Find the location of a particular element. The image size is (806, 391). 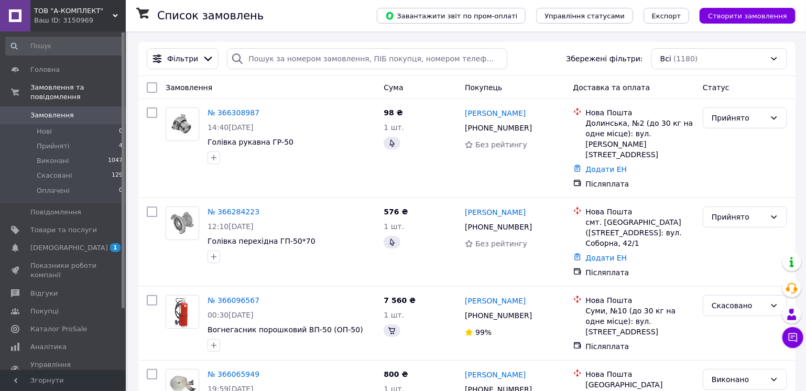

a: Голівка перехідна ГП-50*70 is located at coordinates (261, 241).